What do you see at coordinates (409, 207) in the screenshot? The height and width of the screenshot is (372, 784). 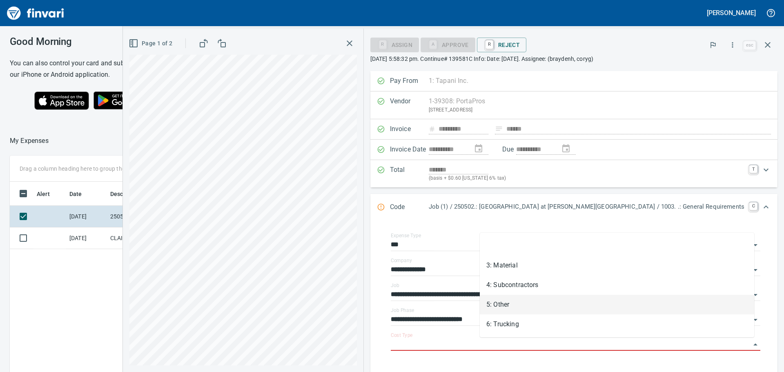 I see `p: Code` at bounding box center [409, 207].